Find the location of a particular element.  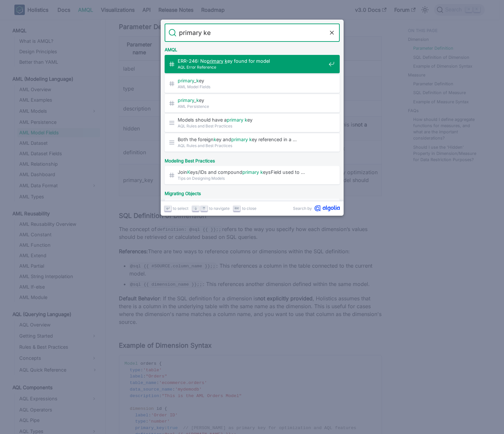

span: Both the foreign ey and ey referenced in a … is located at coordinates (252, 139).